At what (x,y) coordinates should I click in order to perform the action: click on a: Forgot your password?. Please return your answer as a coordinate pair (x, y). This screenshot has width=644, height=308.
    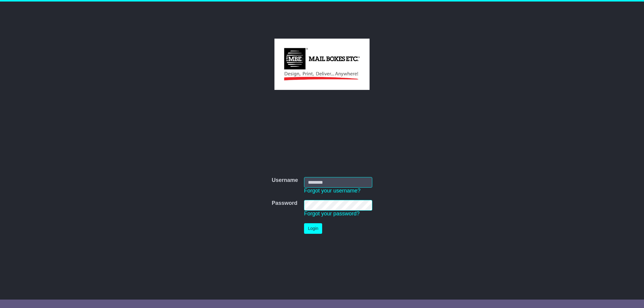
    Looking at the image, I should click on (332, 214).